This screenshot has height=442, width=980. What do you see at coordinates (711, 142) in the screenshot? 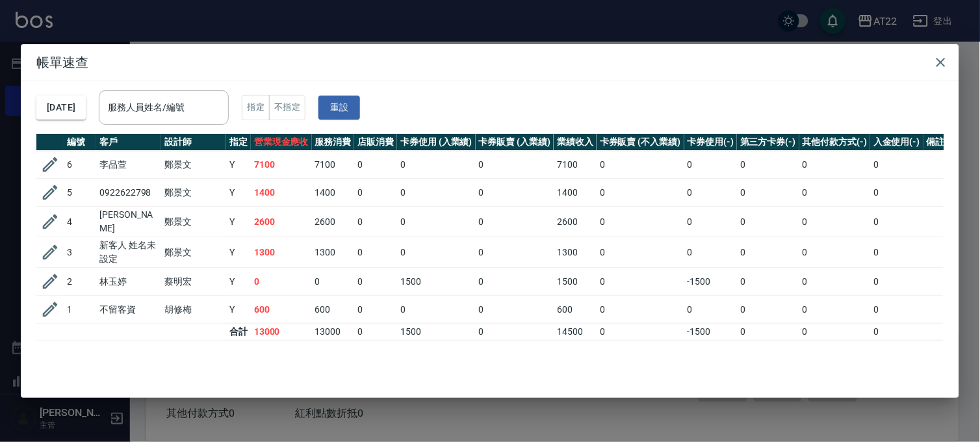
I see `th: 卡券使用(-)` at bounding box center [711, 142].